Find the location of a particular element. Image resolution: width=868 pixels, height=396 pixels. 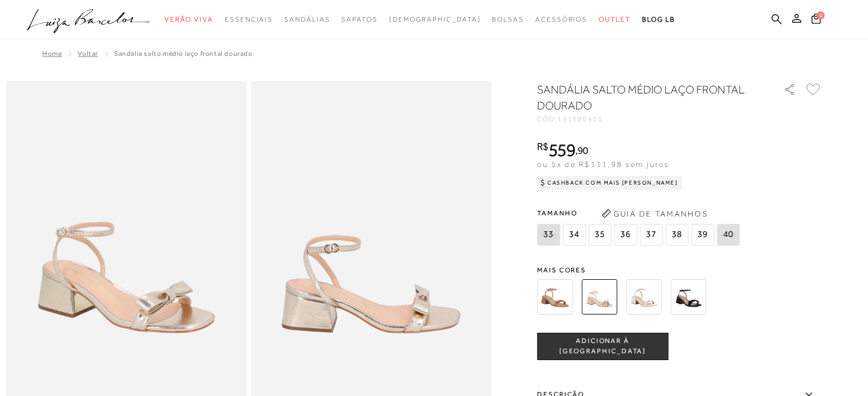

span: Outlet is located at coordinates (615, 20).